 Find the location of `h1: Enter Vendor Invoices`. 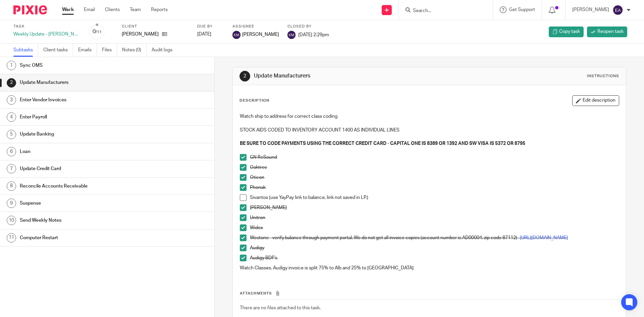

h1: Enter Vendor Invoices is located at coordinates (83, 100).